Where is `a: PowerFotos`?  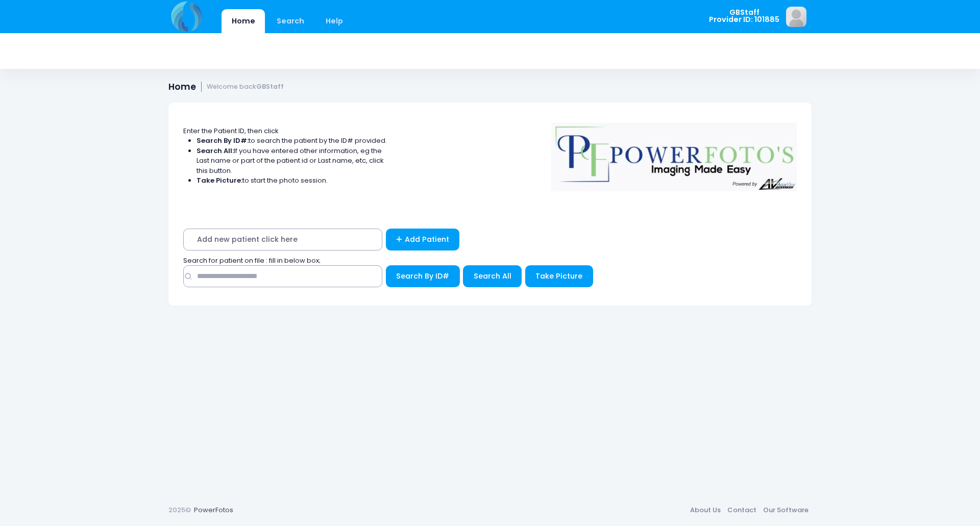
a: PowerFotos is located at coordinates (213, 510).